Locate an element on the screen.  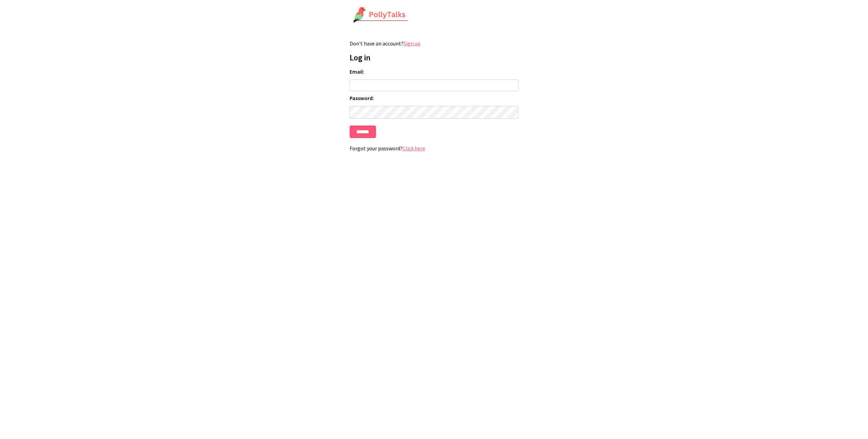
label: Password: is located at coordinates (434, 98).